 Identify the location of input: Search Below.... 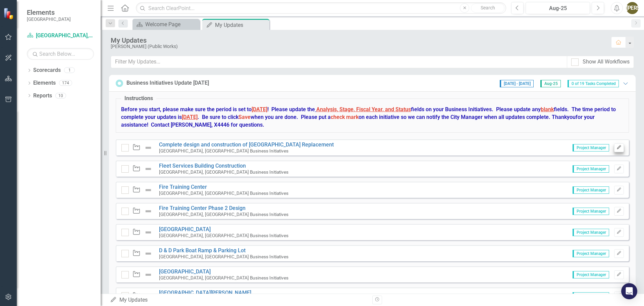
(60, 54).